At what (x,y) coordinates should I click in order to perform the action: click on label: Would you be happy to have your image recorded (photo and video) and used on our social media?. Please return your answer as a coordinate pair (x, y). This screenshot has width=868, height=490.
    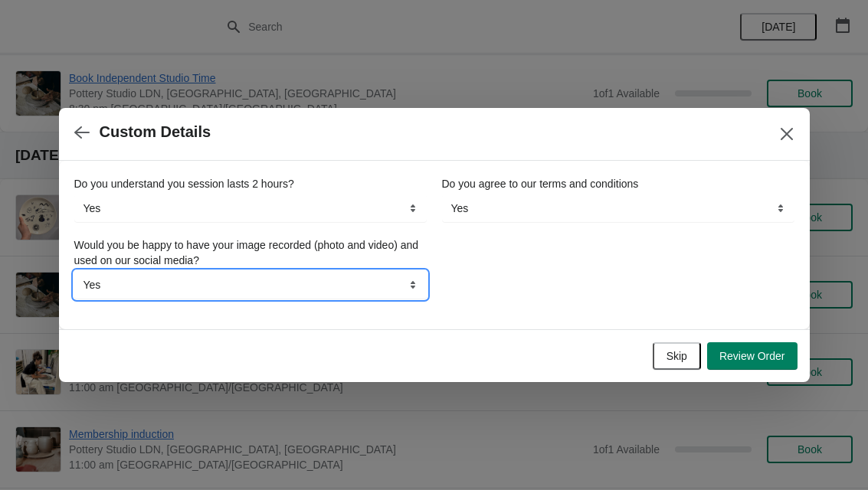
    Looking at the image, I should click on (250, 253).